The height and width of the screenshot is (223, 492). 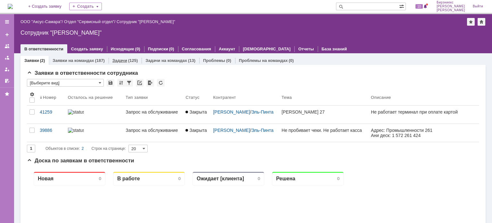 I want to click on div: Сделать домашней страницей, so click(x=481, y=22).